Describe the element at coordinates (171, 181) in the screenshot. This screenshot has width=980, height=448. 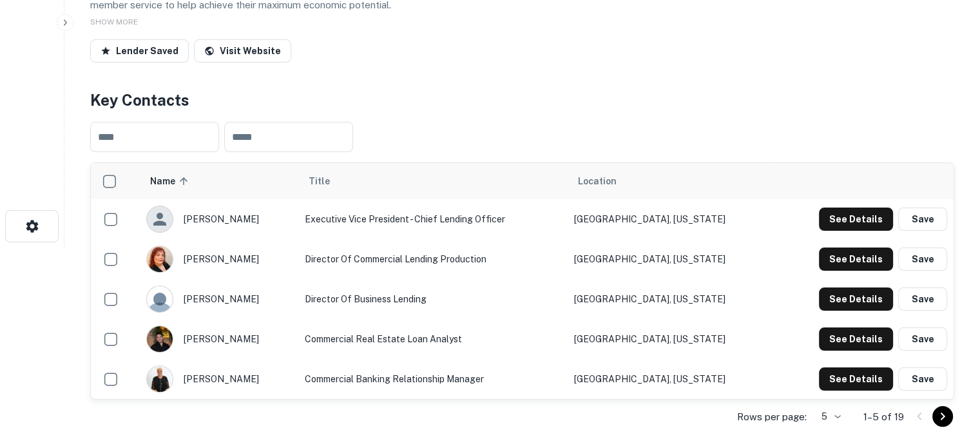
I see `span: Name` at that location.